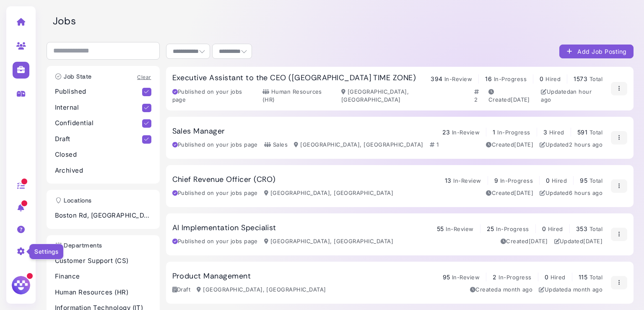 This screenshot has height=310, width=644. Describe the element at coordinates (143, 77) in the screenshot. I see `a: Clear` at that location.